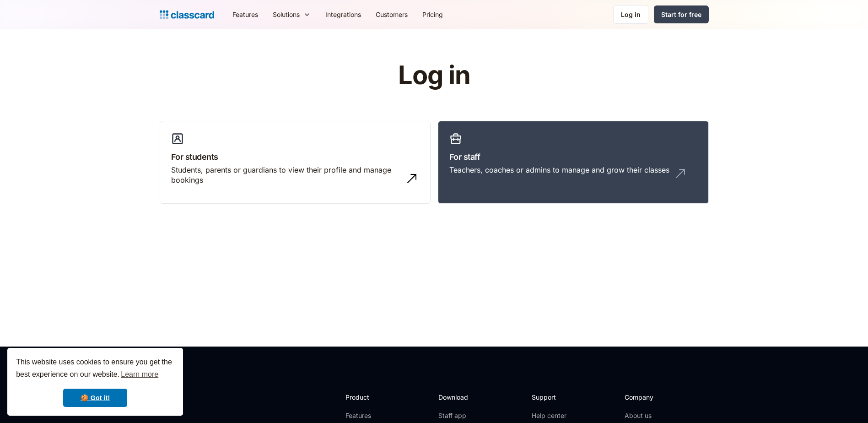 This screenshot has height=423, width=868. What do you see at coordinates (655, 397) in the screenshot?
I see `h2: Company` at bounding box center [655, 397].